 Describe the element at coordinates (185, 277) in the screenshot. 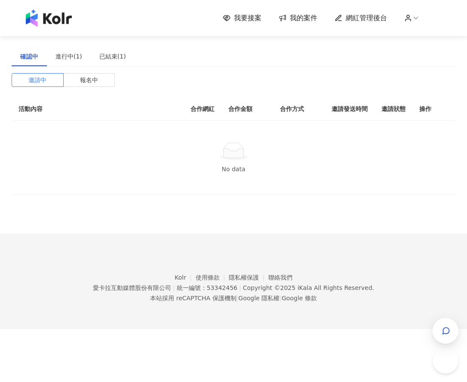

I see `a: Kolr` at that location.